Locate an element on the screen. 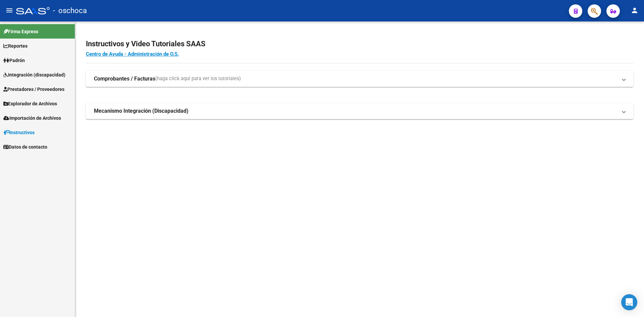  span: Reportes is located at coordinates (15, 46).